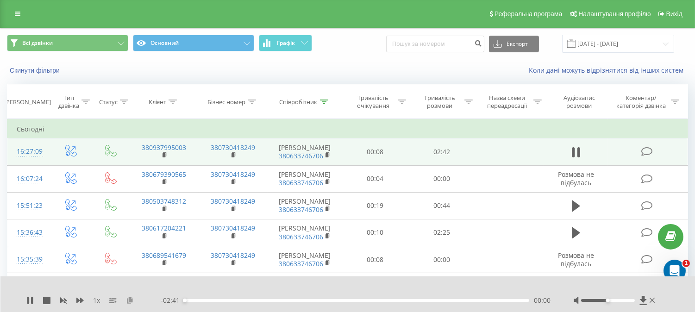  Describe the element at coordinates (68, 43) in the screenshot. I see `button: Всі дзвінки` at that location.